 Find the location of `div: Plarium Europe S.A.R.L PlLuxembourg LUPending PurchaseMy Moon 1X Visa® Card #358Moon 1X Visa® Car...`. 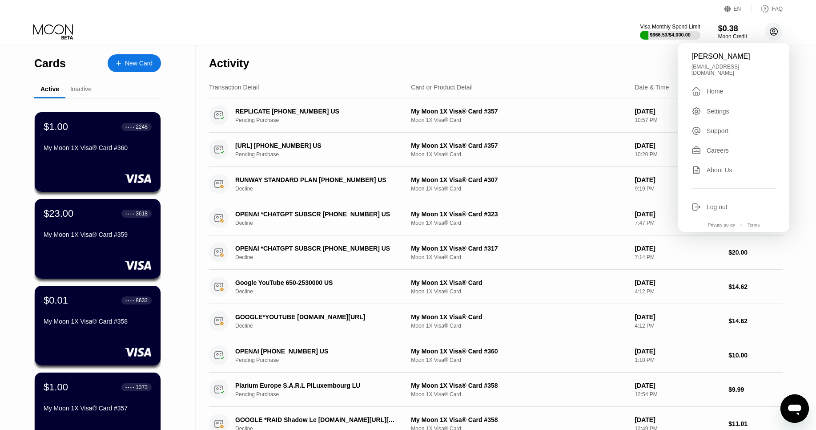

div: Plarium Europe S.A.R.L PlLuxembourg LUPending PurchaseMy Moon 1X Visa® Card #358Moon 1X Visa® Car... is located at coordinates (496, 389).